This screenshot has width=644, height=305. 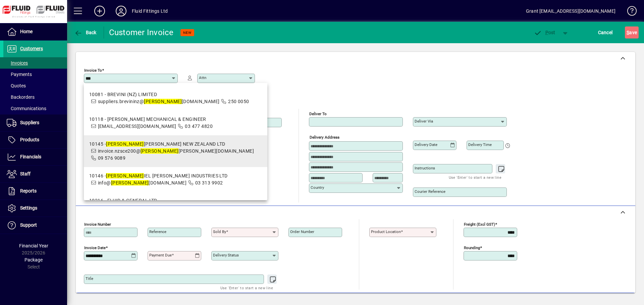 I want to click on span: Products, so click(x=30, y=140).